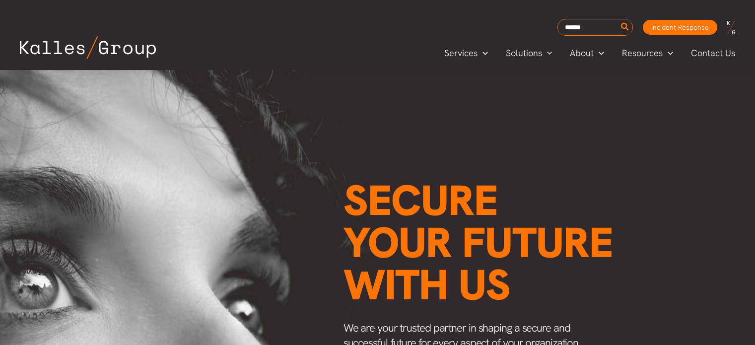 The width and height of the screenshot is (755, 345). Describe the element at coordinates (647, 53) in the screenshot. I see `a: ResourcesMenu Toggle` at that location.